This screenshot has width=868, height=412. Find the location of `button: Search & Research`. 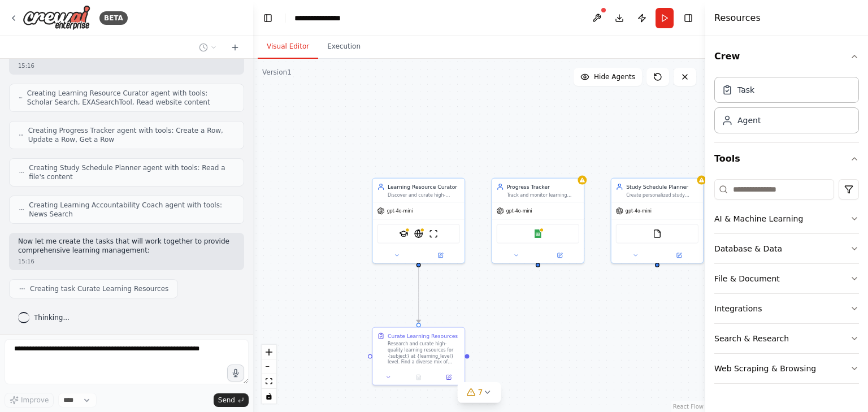

button: Search & Research is located at coordinates (786, 338).